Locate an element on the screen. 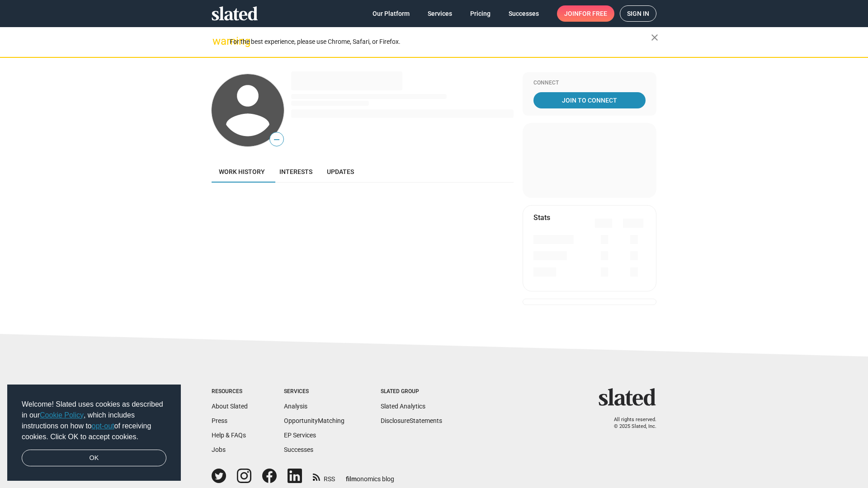 This screenshot has height=488, width=868. a: Pricing is located at coordinates (480, 13).